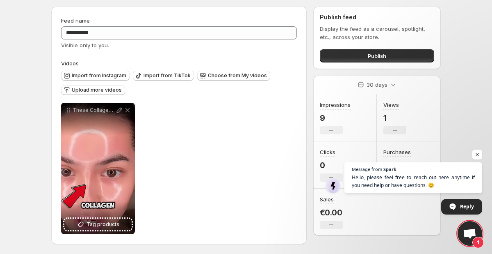 Image resolution: width=492 pixels, height=254 pixels. Describe the element at coordinates (470, 233) in the screenshot. I see `div: Open chat` at that location.